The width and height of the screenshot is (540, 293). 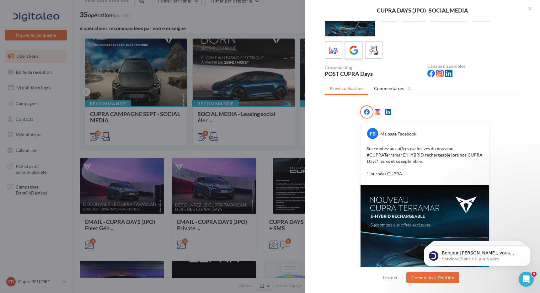 I want to click on div: FB, so click(x=373, y=133).